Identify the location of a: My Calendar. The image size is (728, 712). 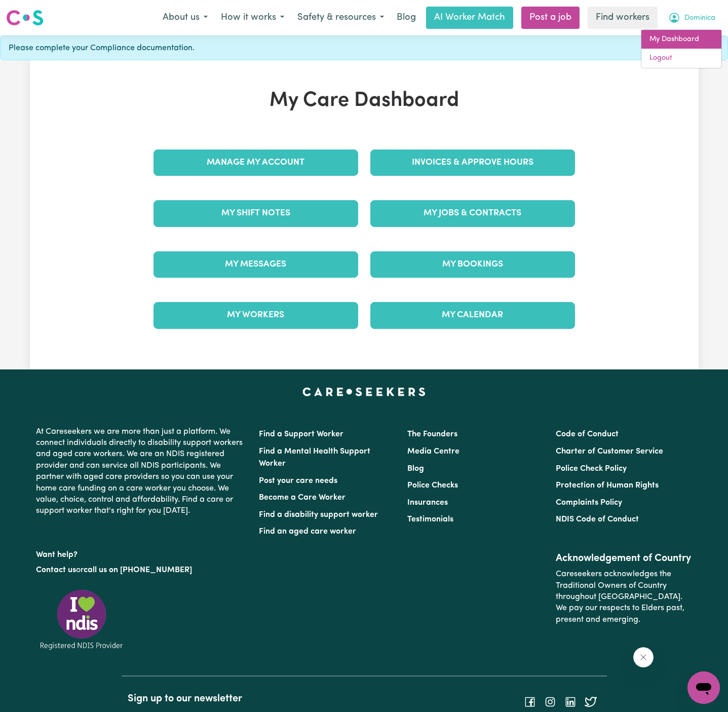
(473, 315).